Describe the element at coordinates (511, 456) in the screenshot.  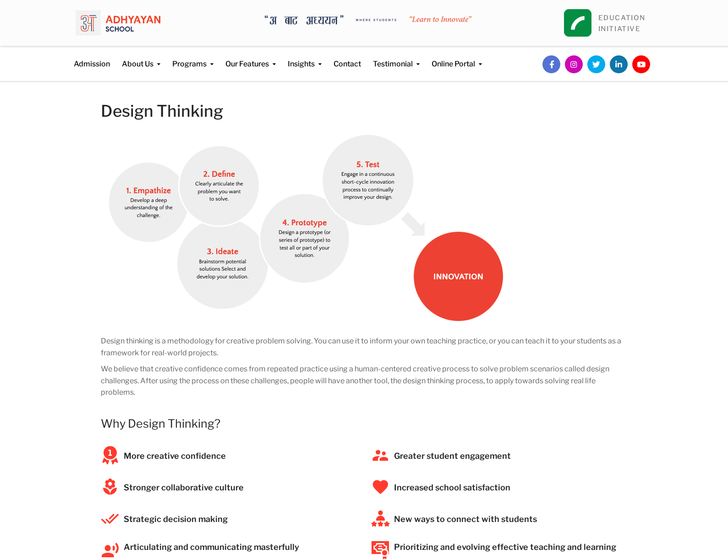
I see `h5: Greater student engagement` at that location.